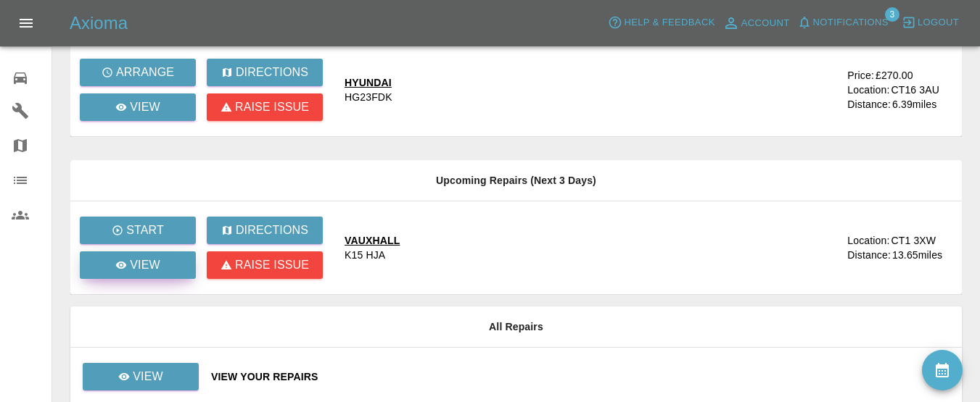 The height and width of the screenshot is (402, 980). I want to click on div: 13.65 miles, so click(922, 255).